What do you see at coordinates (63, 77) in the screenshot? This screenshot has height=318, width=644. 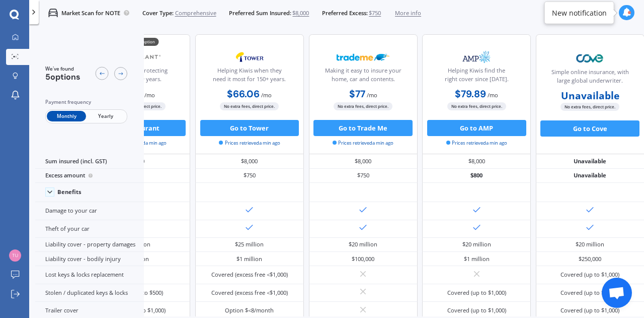 I see `span: 5 options` at bounding box center [63, 77].